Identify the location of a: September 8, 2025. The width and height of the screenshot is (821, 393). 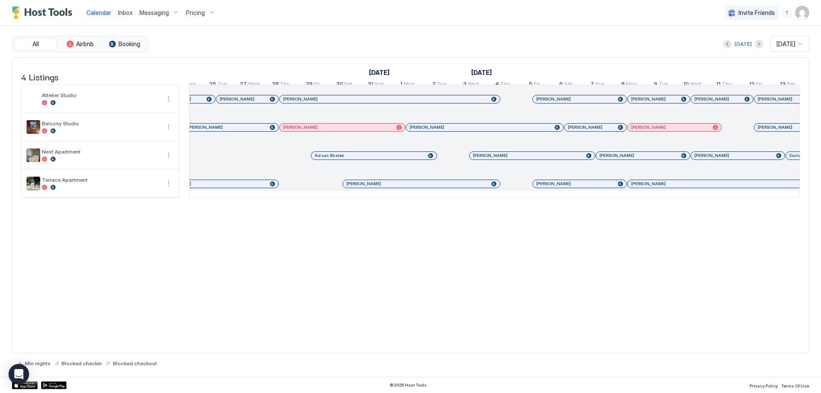
(629, 85).